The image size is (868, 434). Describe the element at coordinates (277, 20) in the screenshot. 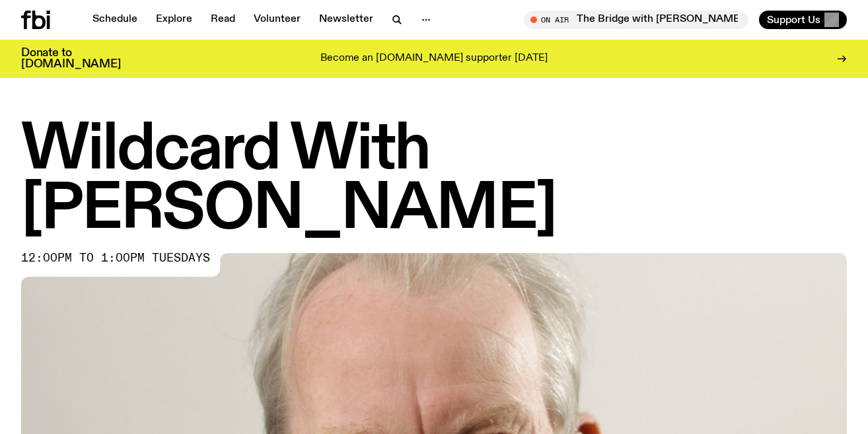

I see `a: Volunteer` at that location.